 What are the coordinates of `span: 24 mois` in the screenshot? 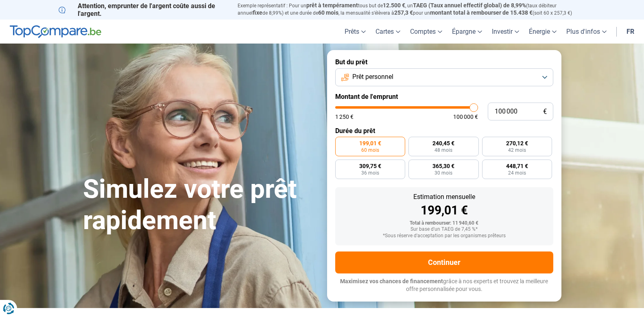 It's located at (517, 173).